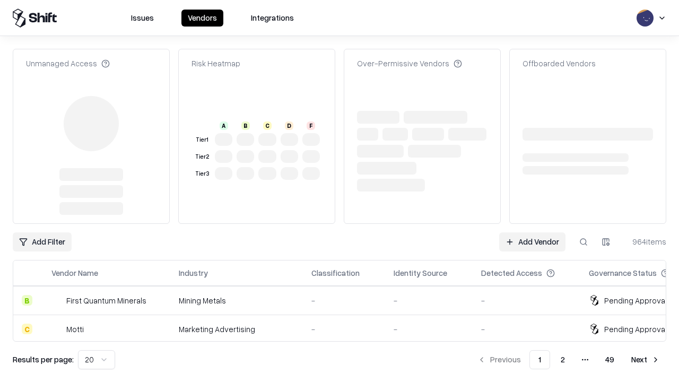  I want to click on div: A, so click(224, 126).